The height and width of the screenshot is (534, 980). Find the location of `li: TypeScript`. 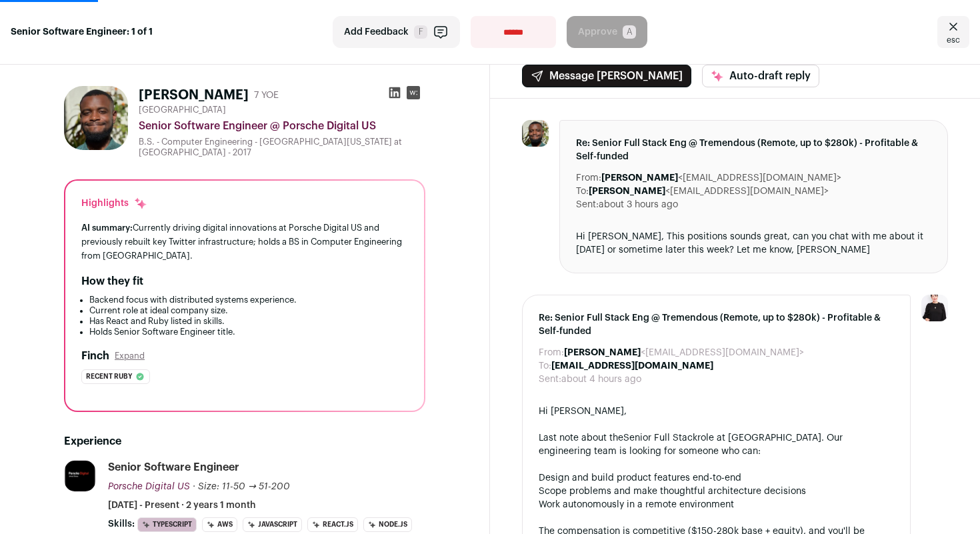

li: TypeScript is located at coordinates (166, 525).